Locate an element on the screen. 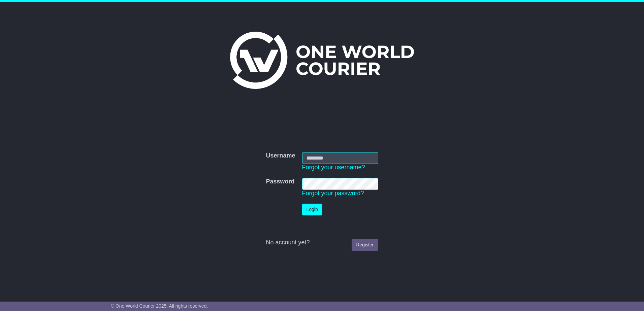 This screenshot has width=644, height=311. a: Forgot your username? is located at coordinates (333, 168).